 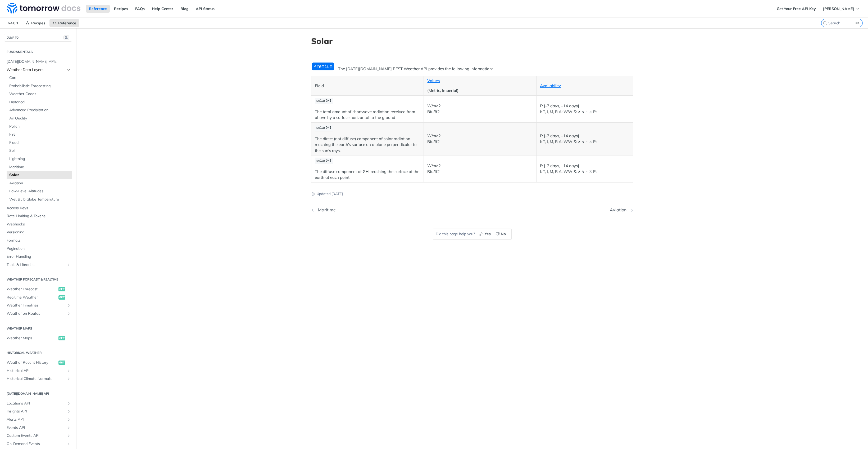 I want to click on span: solarDNI, so click(x=324, y=128).